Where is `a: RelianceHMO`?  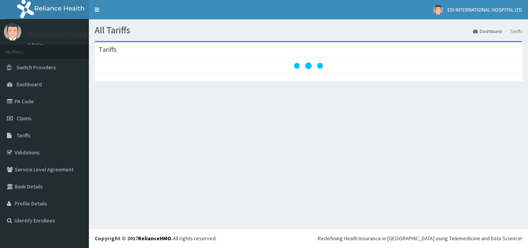
a: RelianceHMO is located at coordinates (155, 238).